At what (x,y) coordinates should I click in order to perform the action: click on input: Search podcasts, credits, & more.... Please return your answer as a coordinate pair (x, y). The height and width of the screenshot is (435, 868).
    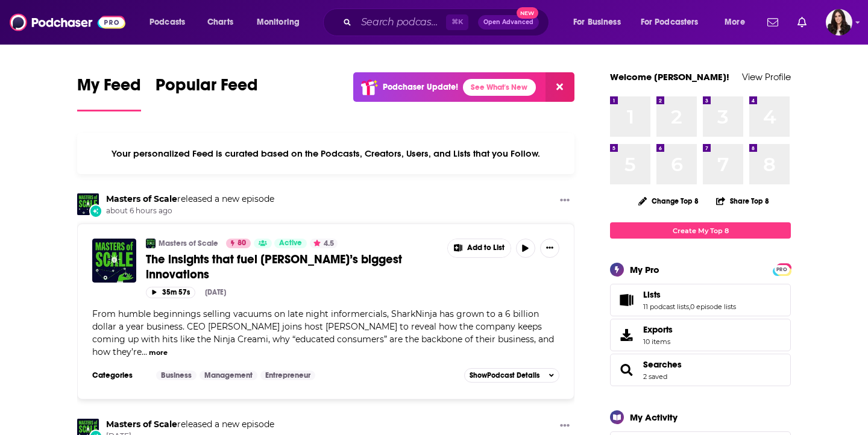
    Looking at the image, I should click on (401, 22).